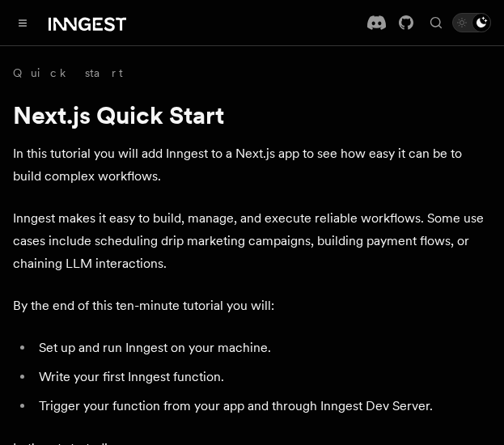  Describe the element at coordinates (262, 406) in the screenshot. I see `li: Trigger your function from your app and through Inngest Dev Server.` at that location.